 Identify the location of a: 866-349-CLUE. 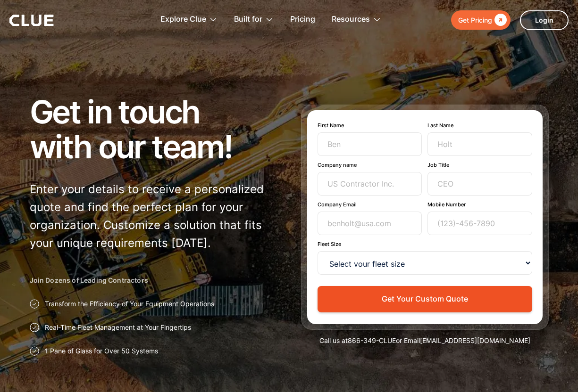
(372, 340).